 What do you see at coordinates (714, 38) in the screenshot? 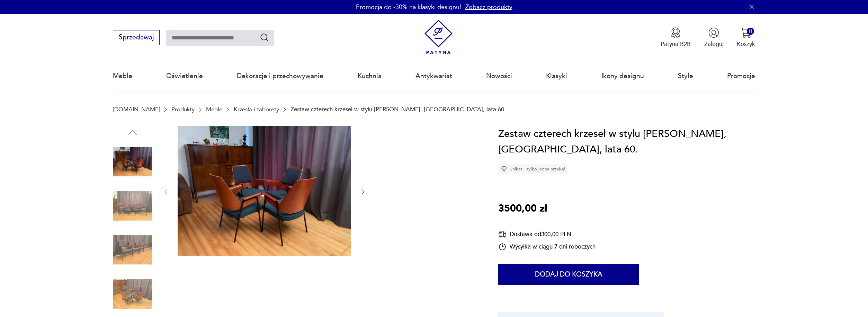
I see `button: Zaloguj` at bounding box center [714, 38].